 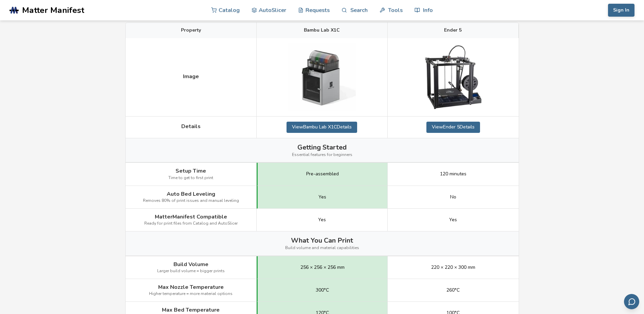 What do you see at coordinates (191, 223) in the screenshot?
I see `span: Ready for print files from Catalog and AutoSlicer` at bounding box center [191, 223].